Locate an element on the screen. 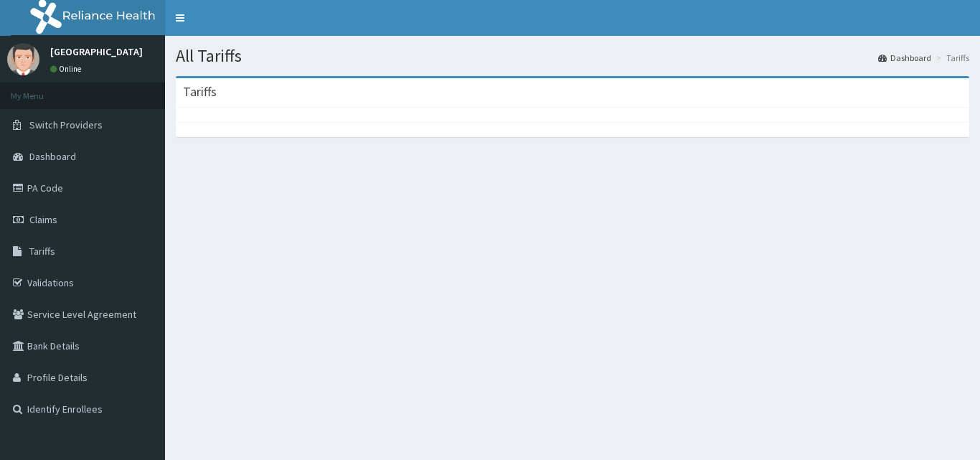 The image size is (980, 460). a: Dashboard is located at coordinates (905, 57).